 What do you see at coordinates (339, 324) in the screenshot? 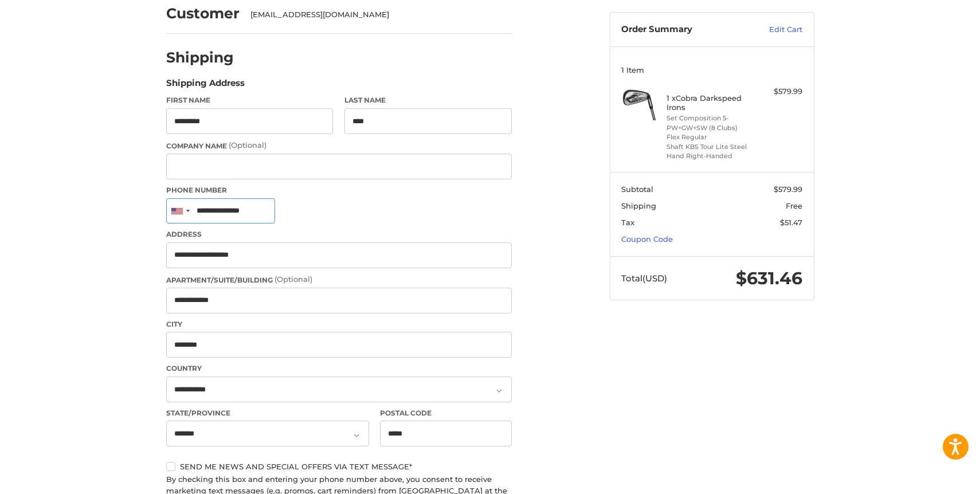
I see `label: City` at bounding box center [339, 324].